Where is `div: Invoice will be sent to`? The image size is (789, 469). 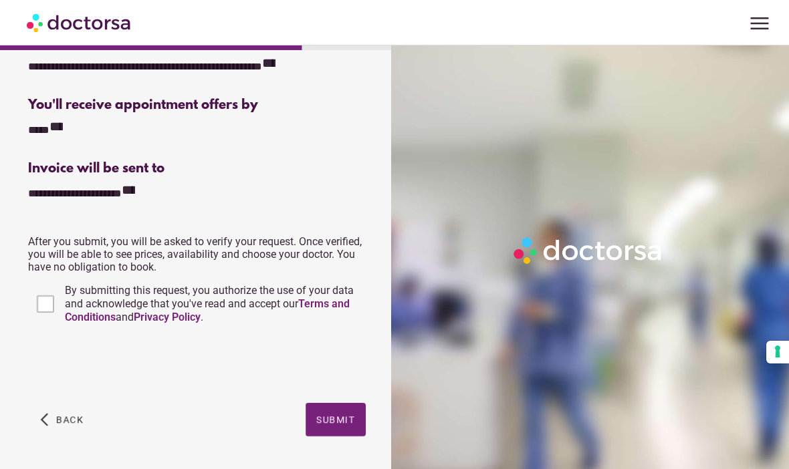
div: Invoice will be sent to is located at coordinates (197, 168).